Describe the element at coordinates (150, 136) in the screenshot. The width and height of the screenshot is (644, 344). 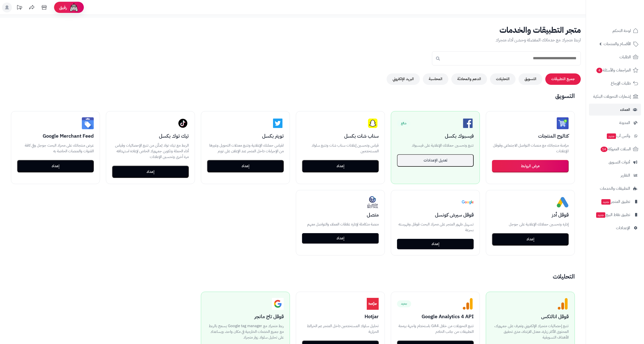
I see `h3: تيك توك بكسل` at that location.